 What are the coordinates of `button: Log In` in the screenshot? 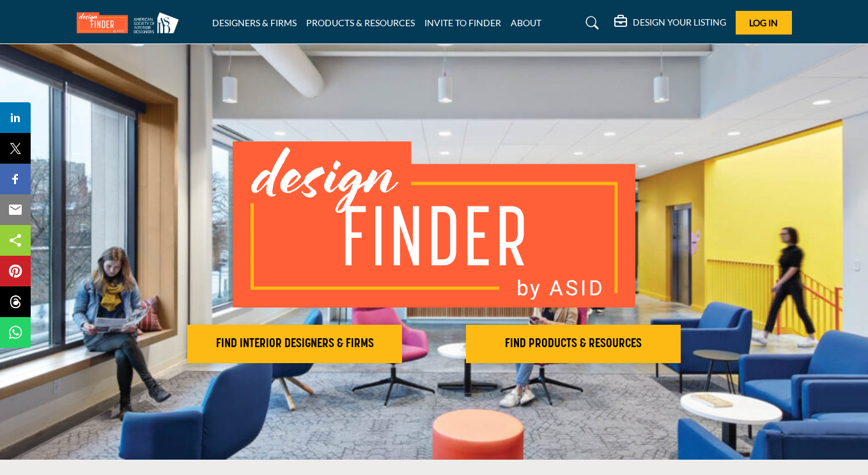 It's located at (764, 22).